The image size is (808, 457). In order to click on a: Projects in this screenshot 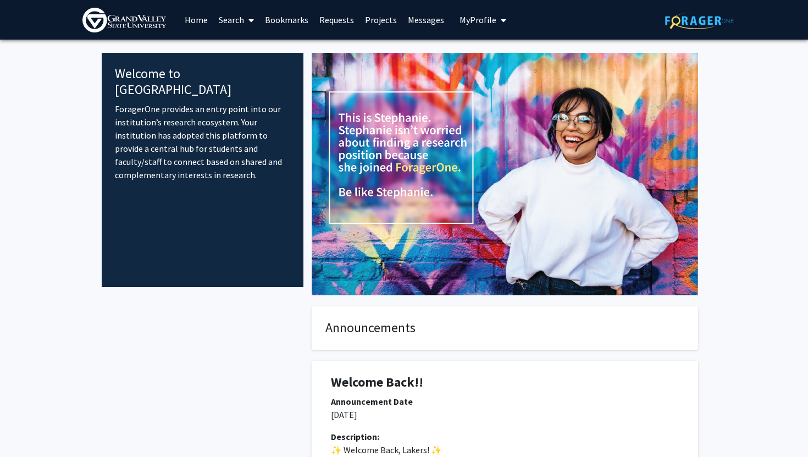, I will do `click(381, 20)`.